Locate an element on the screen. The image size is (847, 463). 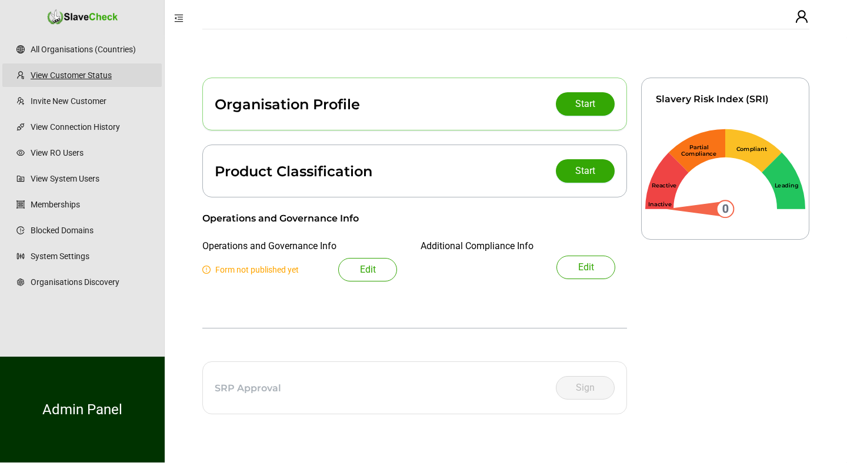
span: Form not published yet is located at coordinates (251, 270).